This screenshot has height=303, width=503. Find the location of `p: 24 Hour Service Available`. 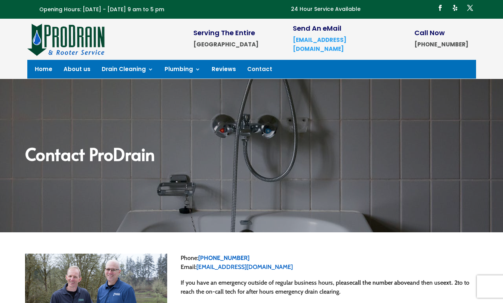

p: 24 Hour Service Available is located at coordinates (326, 9).